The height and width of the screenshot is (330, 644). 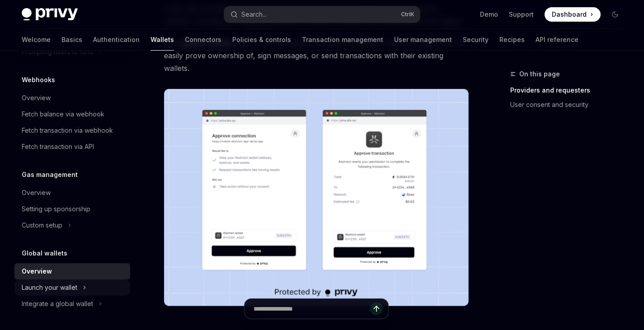 I want to click on div: Setting up sponsorship, so click(x=56, y=209).